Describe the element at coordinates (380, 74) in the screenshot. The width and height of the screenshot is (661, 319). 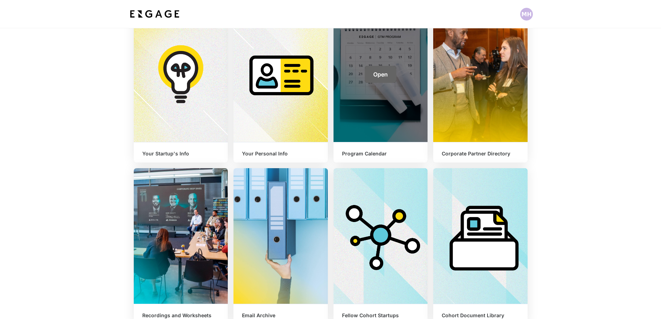
I see `span: Open` at that location.